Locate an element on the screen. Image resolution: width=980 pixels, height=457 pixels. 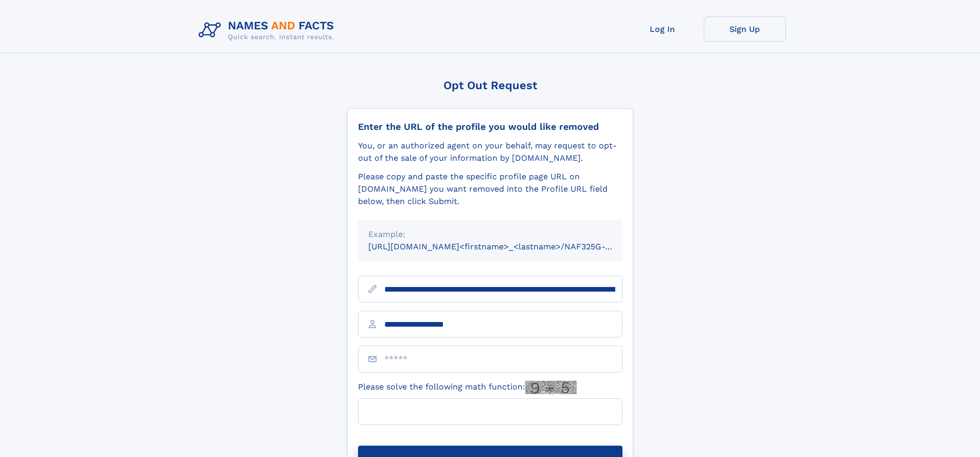
a: Sign Up is located at coordinates (745, 29).